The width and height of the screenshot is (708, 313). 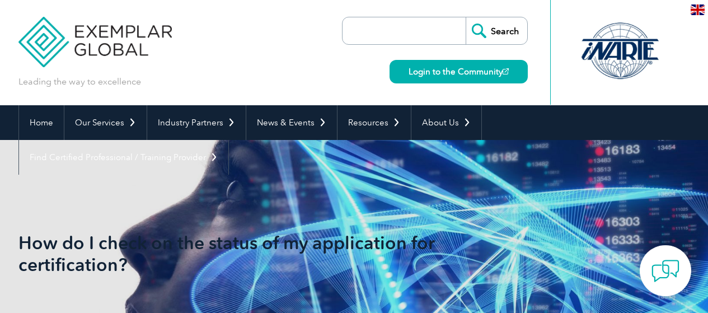 What do you see at coordinates (197, 123) in the screenshot?
I see `a: Industry Partners` at bounding box center [197, 123].